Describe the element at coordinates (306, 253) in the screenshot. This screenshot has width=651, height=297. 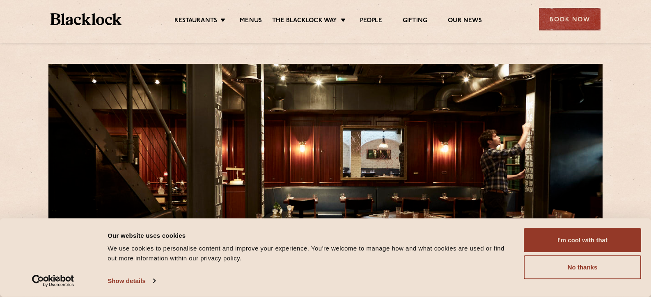
I see `div: We use cookies to personalise content and improve your experience. You're welcome to manage how a...` at that location.